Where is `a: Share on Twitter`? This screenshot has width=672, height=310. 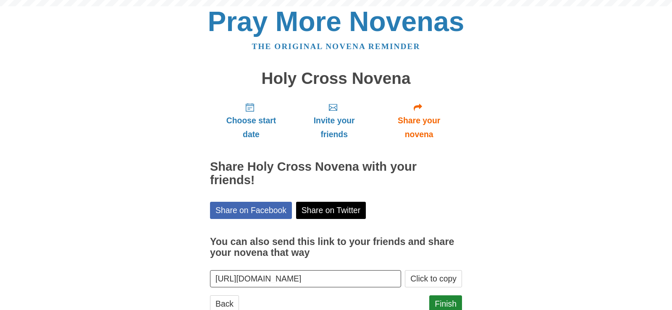
a: Share on Twitter is located at coordinates (331, 210).